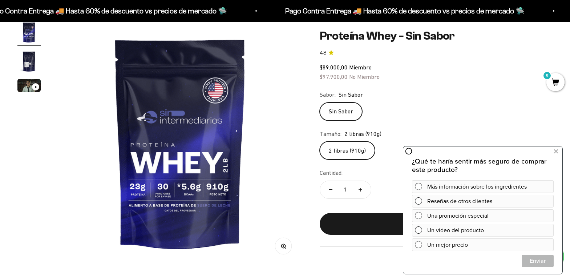 The width and height of the screenshot is (570, 278). What do you see at coordinates (436, 224) in the screenshot?
I see `div: Añadir al carrito` at bounding box center [436, 224].